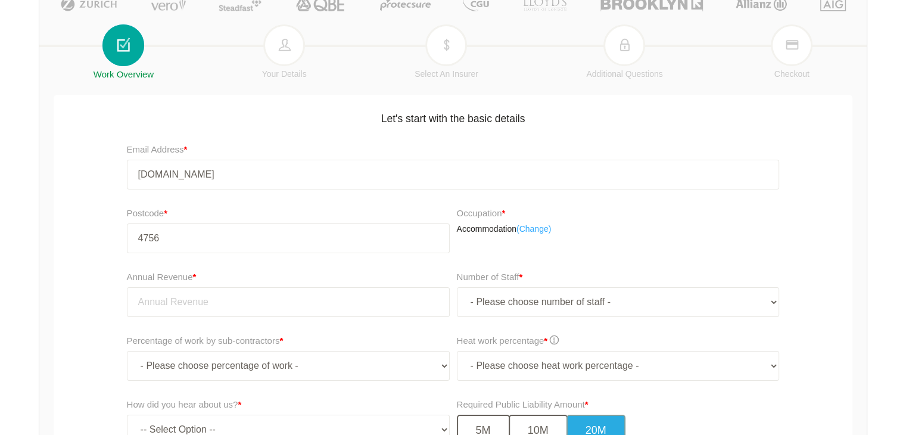 The width and height of the screenshot is (906, 435). What do you see at coordinates (288, 213) in the screenshot?
I see `label: Postcode` at bounding box center [288, 213].